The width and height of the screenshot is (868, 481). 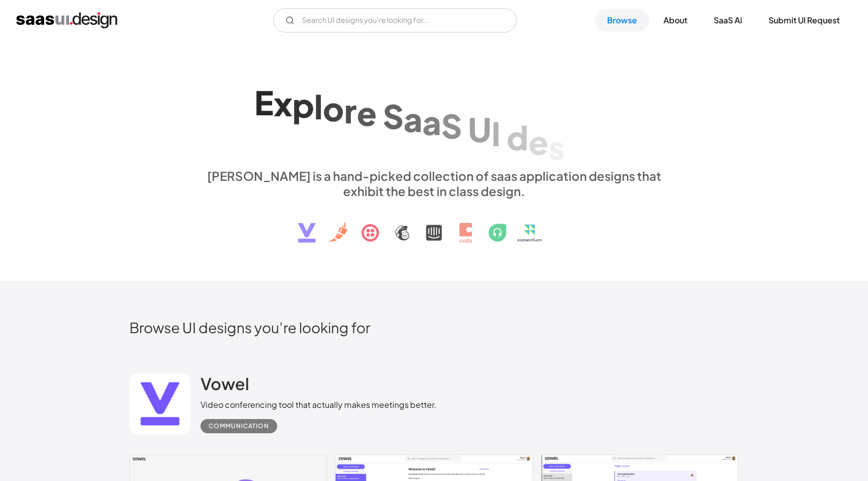 What do you see at coordinates (350, 110) in the screenshot?
I see `div: r` at bounding box center [350, 110].